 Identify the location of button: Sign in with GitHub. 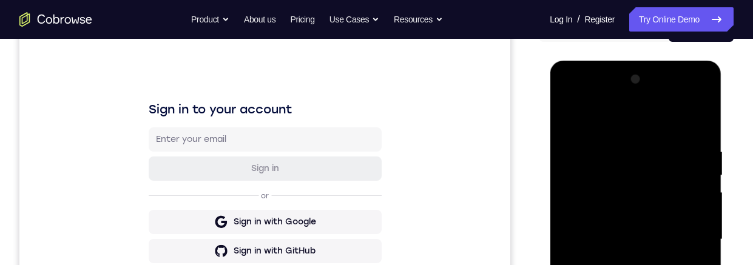
(246, 234).